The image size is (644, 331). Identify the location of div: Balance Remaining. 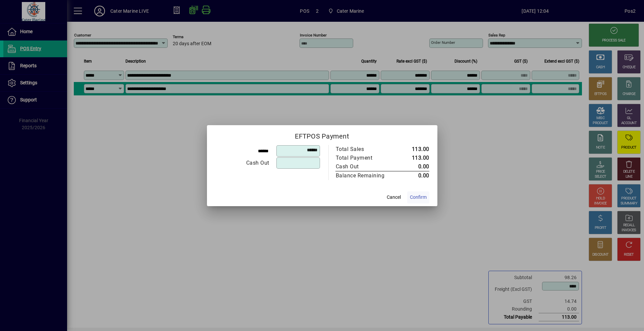
(364, 176).